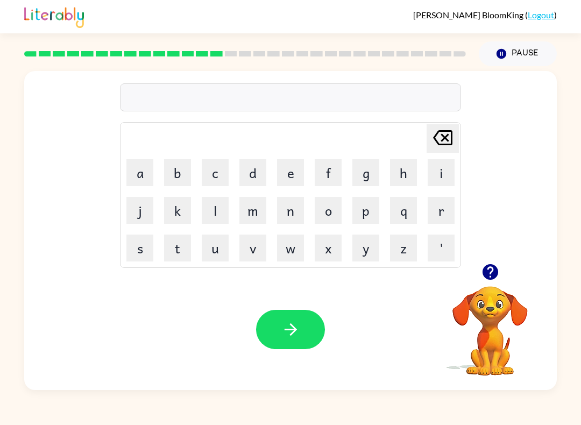 Image resolution: width=581 pixels, height=425 pixels. I want to click on button: r, so click(441, 210).